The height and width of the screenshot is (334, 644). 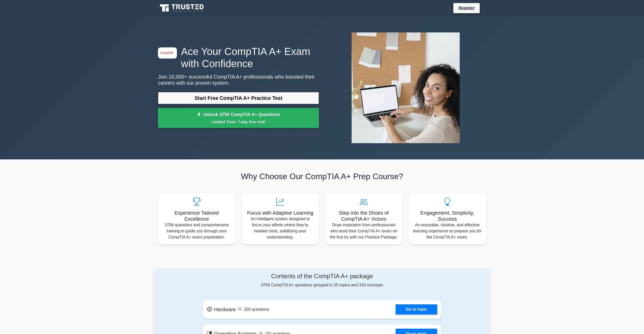 I want to click on h2: Why Choose Our CompTIA A+ Prep Course?, so click(x=322, y=176).